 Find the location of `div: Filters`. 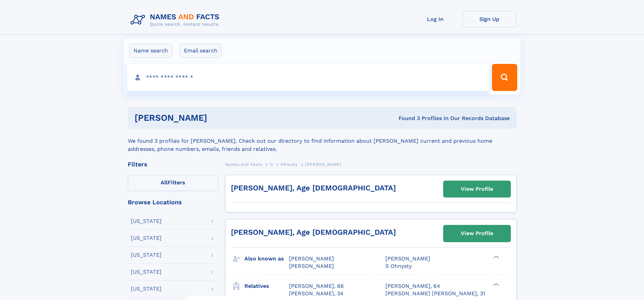

div: Filters is located at coordinates (173, 165).